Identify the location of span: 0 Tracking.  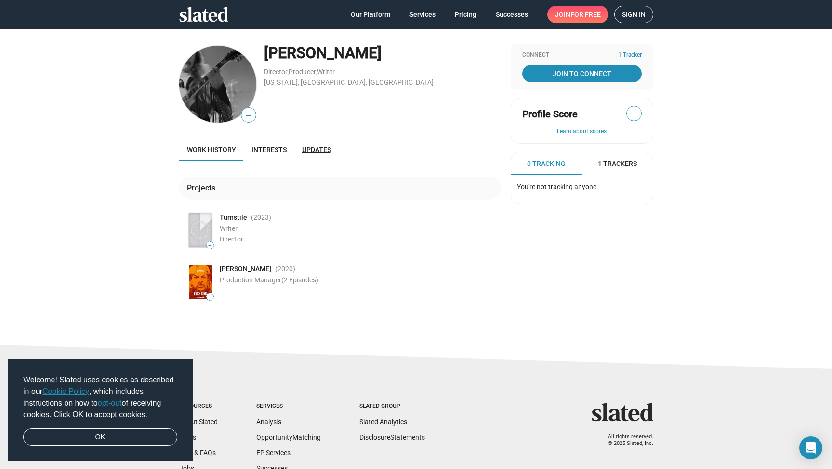
(546, 164).